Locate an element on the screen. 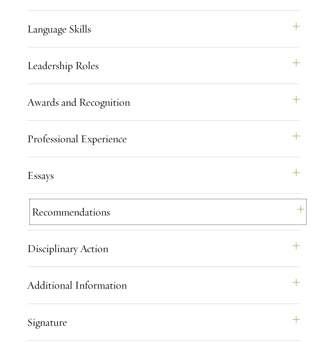 The image size is (327, 342). button: Essays is located at coordinates (163, 175).